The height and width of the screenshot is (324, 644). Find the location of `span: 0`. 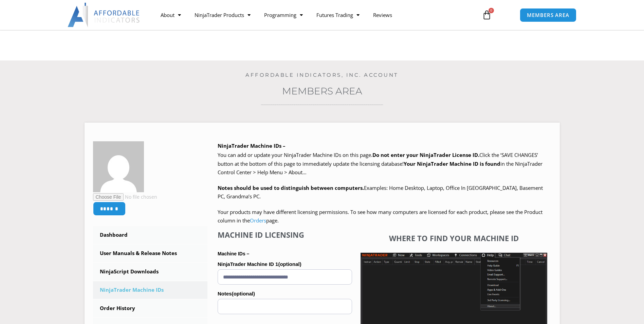

span: 0 is located at coordinates (492, 11).